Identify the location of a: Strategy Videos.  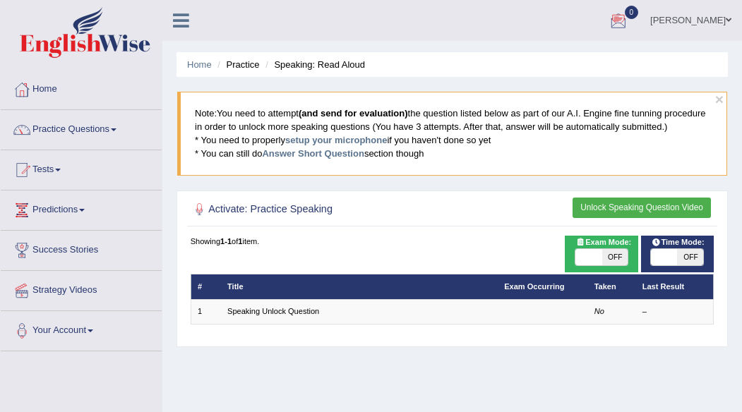
(81, 289).